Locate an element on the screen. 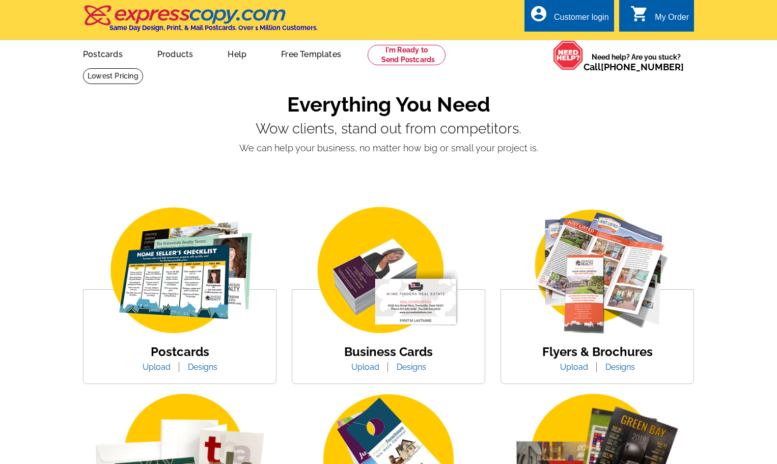 This screenshot has width=777, height=464. p: We can help your business, no matter how big or small your project is. is located at coordinates (389, 148).